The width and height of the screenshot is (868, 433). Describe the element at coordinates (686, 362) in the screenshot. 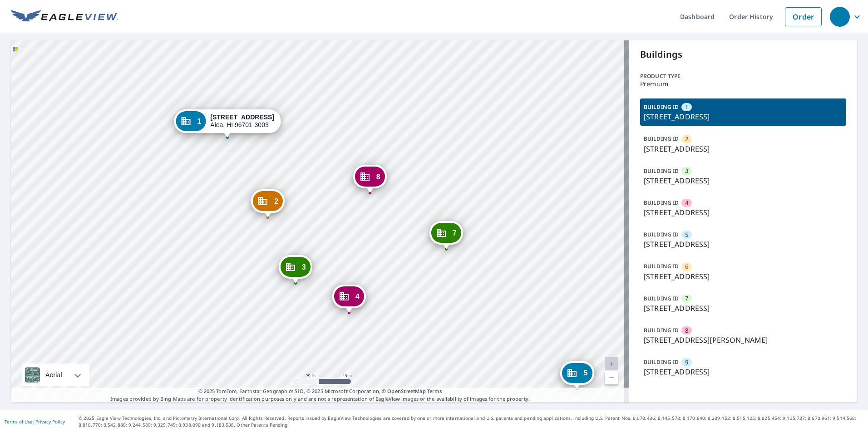

I see `span: 9` at that location.